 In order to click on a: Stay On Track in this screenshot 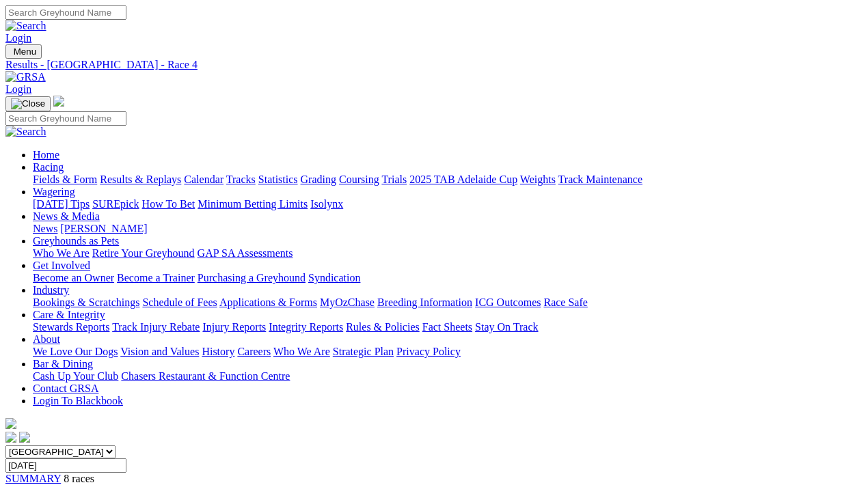, I will do `click(507, 327)`.